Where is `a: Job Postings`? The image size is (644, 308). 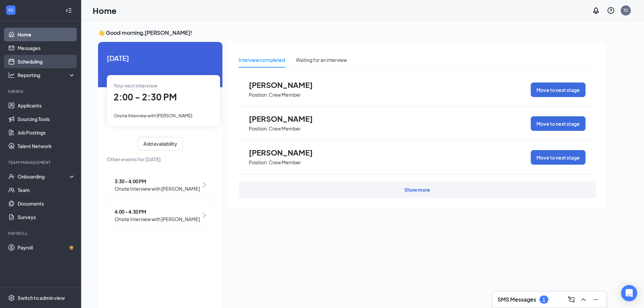
a: Job Postings is located at coordinates (46, 132).